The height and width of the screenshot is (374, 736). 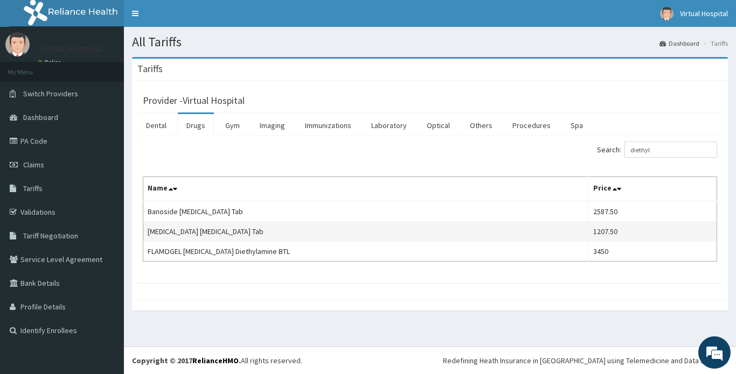 What do you see at coordinates (703, 13) in the screenshot?
I see `span: Virtual Hospital` at bounding box center [703, 13].